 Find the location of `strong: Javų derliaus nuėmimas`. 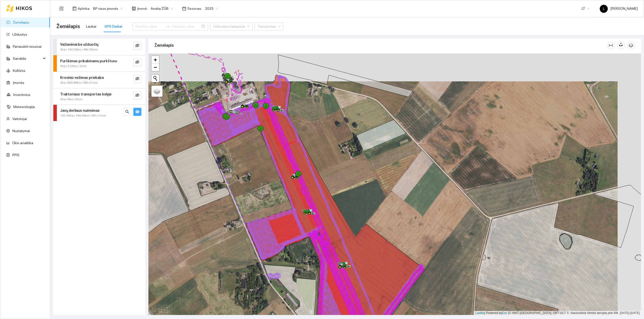

strong: Javų derliaus nuėmimas is located at coordinates (80, 110).